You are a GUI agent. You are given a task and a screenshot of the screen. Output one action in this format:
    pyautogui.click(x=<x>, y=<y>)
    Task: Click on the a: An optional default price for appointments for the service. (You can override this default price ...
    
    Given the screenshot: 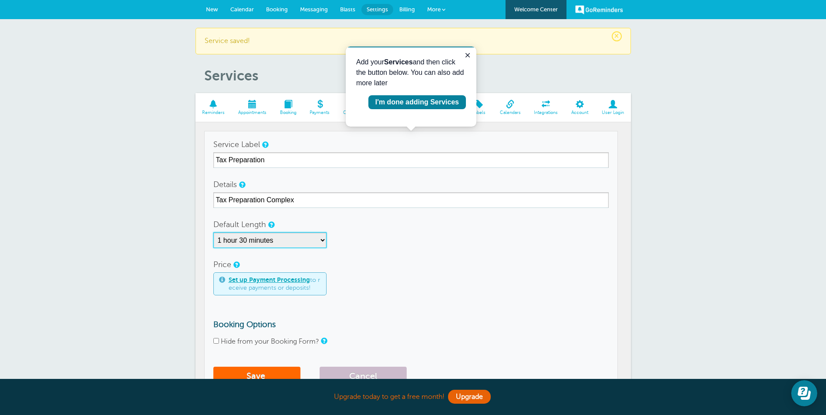 What is the action you would take?
    pyautogui.click(x=236, y=265)
    